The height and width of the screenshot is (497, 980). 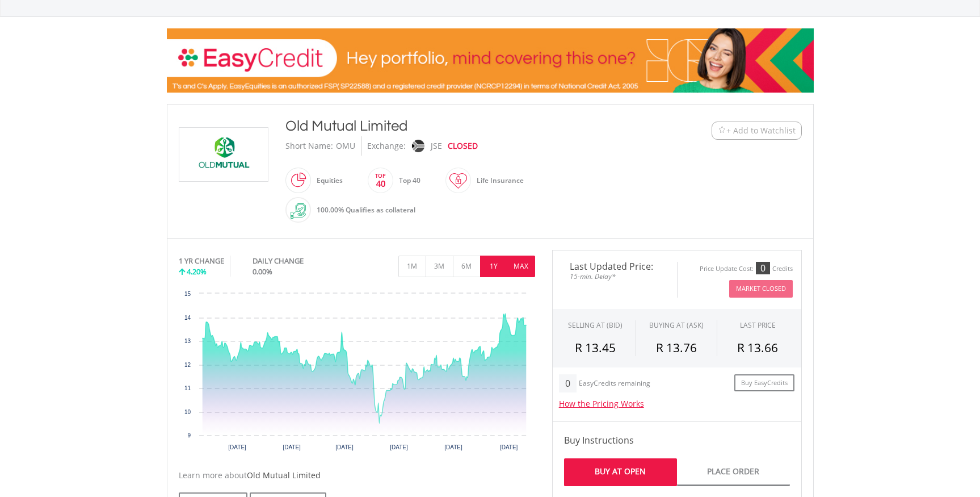 What do you see at coordinates (677, 440) in the screenshot?
I see `h4: Buy Instructions` at bounding box center [677, 440].